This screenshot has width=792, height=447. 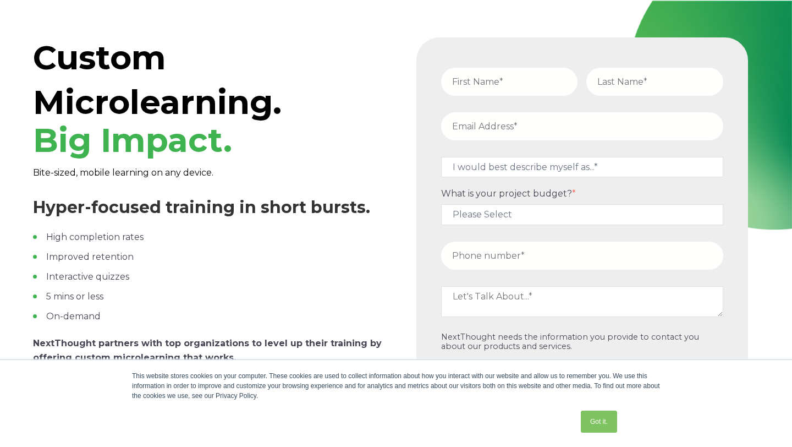 What do you see at coordinates (655, 81) in the screenshot?
I see `input: Last Name*` at bounding box center [655, 81].